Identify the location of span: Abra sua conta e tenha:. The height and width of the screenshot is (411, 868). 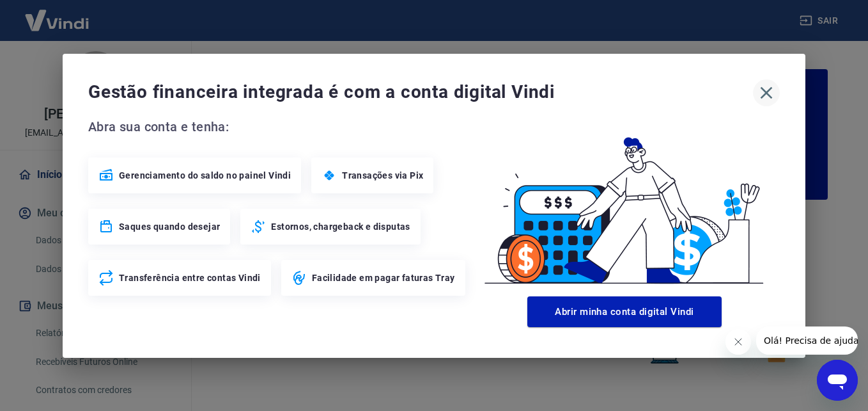
(279, 126).